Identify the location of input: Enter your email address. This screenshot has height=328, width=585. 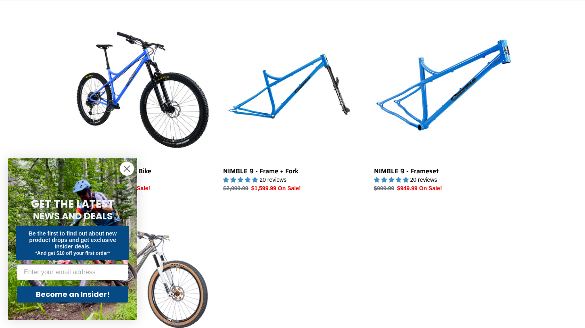
(73, 272).